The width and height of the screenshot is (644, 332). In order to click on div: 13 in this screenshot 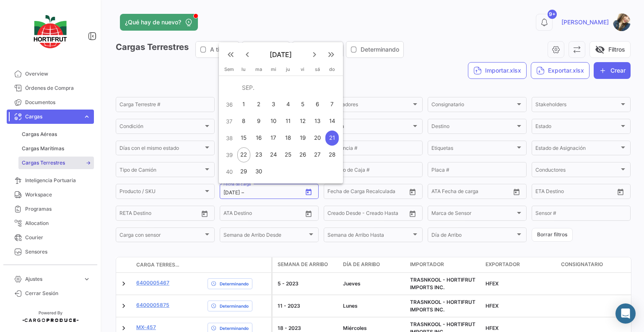, I will do `click(317, 121)`.